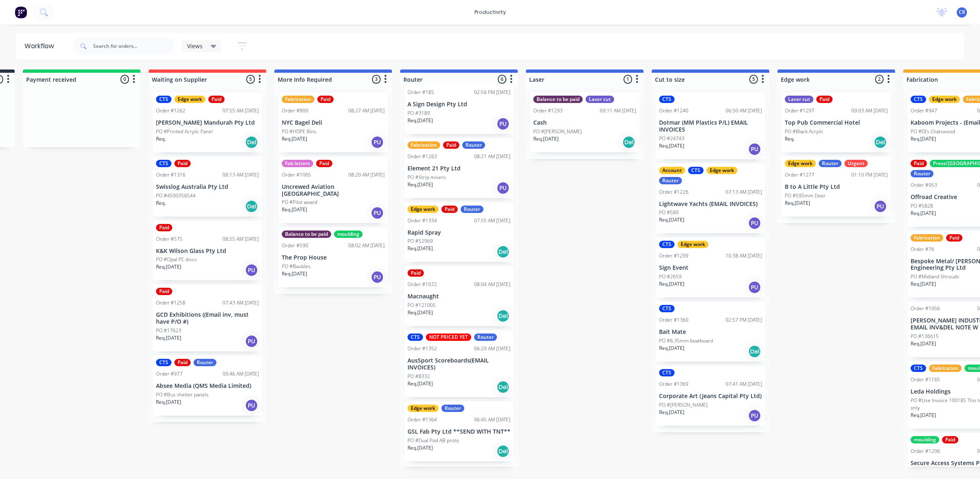 The width and height of the screenshot is (980, 479). I want to click on p: PO #Baubles, so click(296, 267).